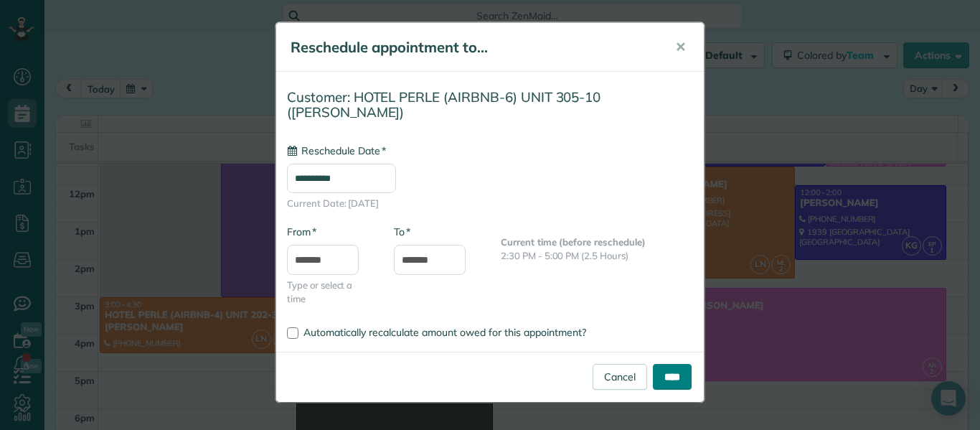  Describe the element at coordinates (473, 48) in the screenshot. I see `h5: Reschedule appointment to...` at that location.